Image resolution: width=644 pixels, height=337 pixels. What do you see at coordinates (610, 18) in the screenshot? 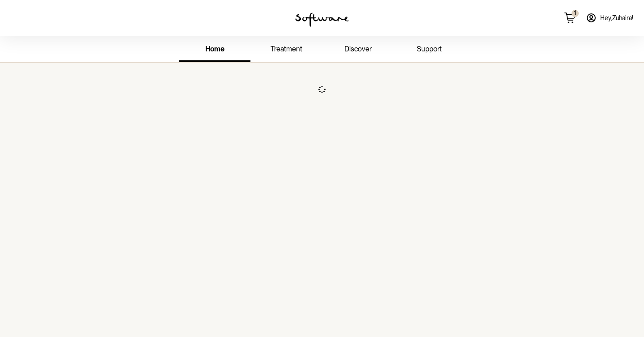
I see `a: Hey,Zuhaira!` at bounding box center [610, 18].